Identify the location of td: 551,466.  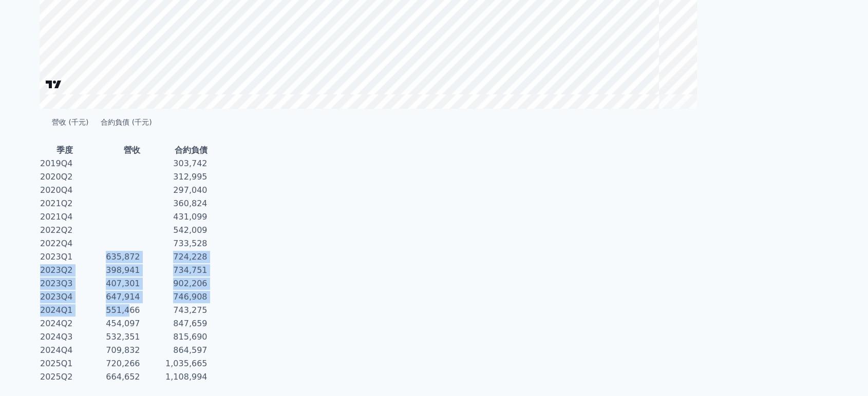
(107, 311).